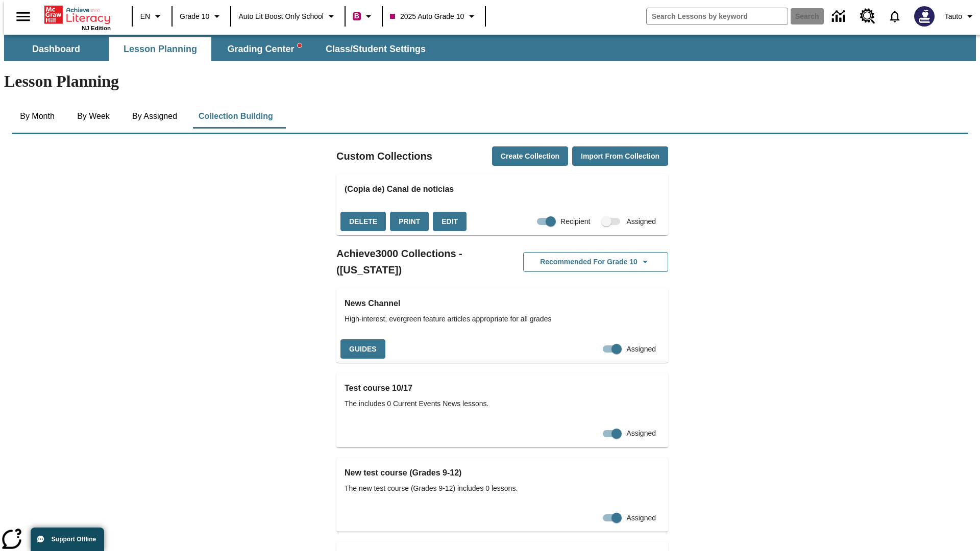 The height and width of the screenshot is (551, 980). What do you see at coordinates (37, 116) in the screenshot?
I see `button: By Month` at bounding box center [37, 116].